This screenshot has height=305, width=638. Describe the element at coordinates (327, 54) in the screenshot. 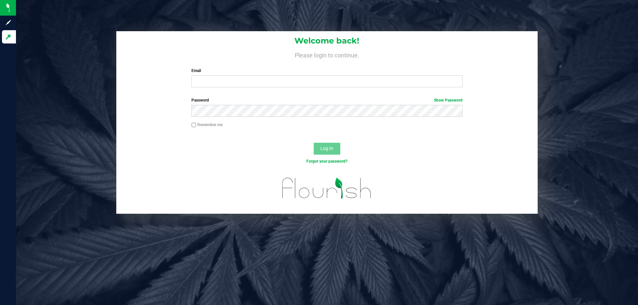

I see `h4: Please login to continue.` at that location.